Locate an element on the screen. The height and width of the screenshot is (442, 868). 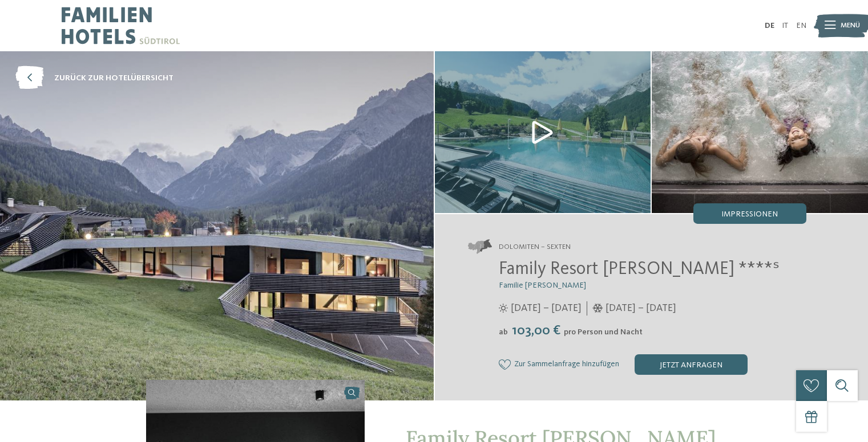
span: Impressionen is located at coordinates (749, 215).